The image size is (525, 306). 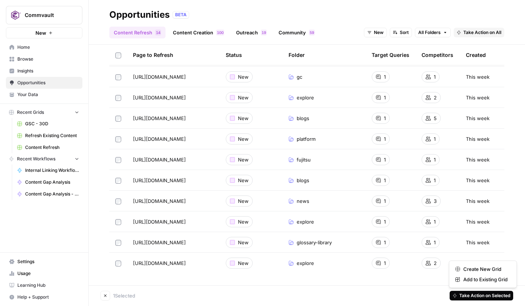 What do you see at coordinates (48, 47) in the screenshot?
I see `span: Home` at bounding box center [48, 47].